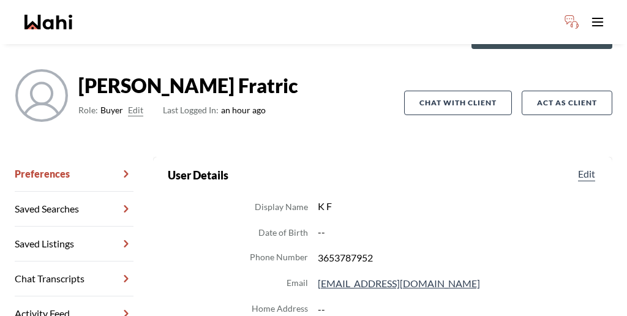 This screenshot has height=316, width=627. What do you see at coordinates (281, 207) in the screenshot?
I see `dt: Display Name` at bounding box center [281, 207].